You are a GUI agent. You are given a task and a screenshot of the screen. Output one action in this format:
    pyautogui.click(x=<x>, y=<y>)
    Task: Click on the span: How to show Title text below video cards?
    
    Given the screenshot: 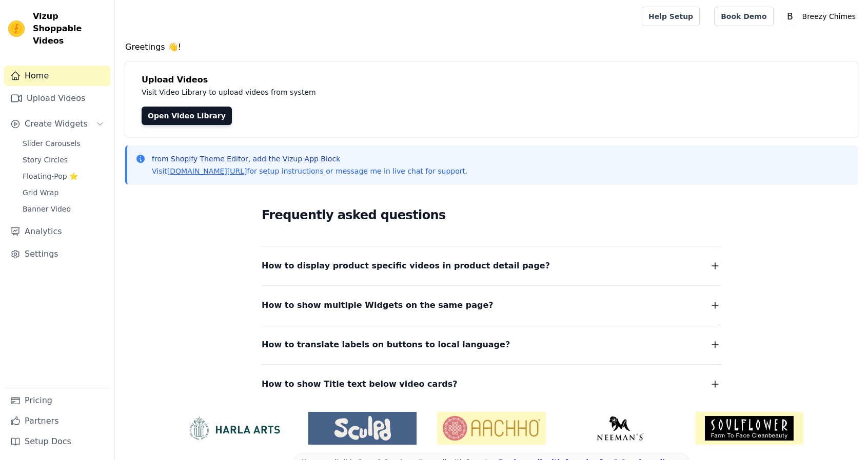 What is the action you would take?
    pyautogui.click(x=359, y=384)
    